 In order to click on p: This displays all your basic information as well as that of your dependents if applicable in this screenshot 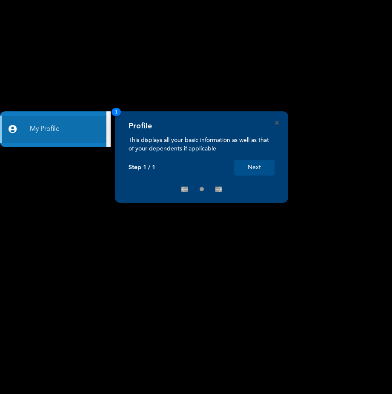, I will do `click(201, 145)`.